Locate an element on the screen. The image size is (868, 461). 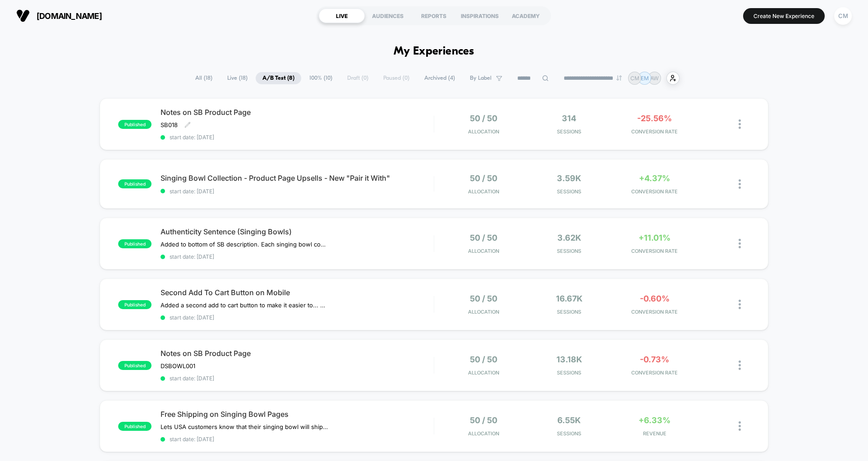
span: REVENUE is located at coordinates (654, 433).